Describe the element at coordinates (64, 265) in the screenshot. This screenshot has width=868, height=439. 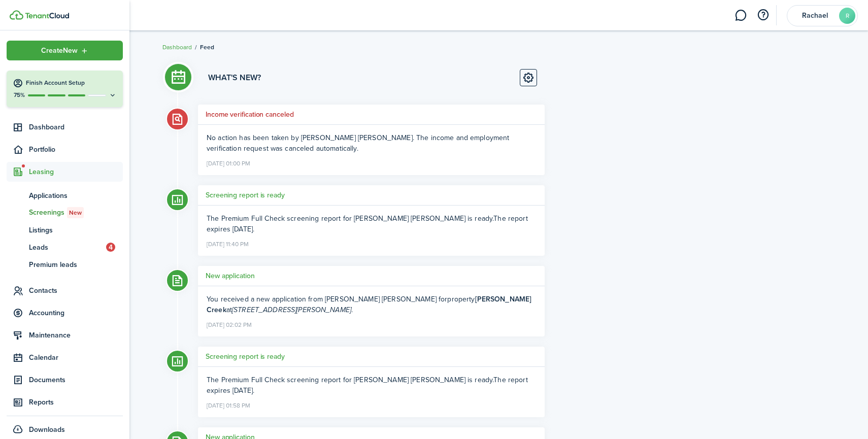
I see `a: Premium leads` at that location.